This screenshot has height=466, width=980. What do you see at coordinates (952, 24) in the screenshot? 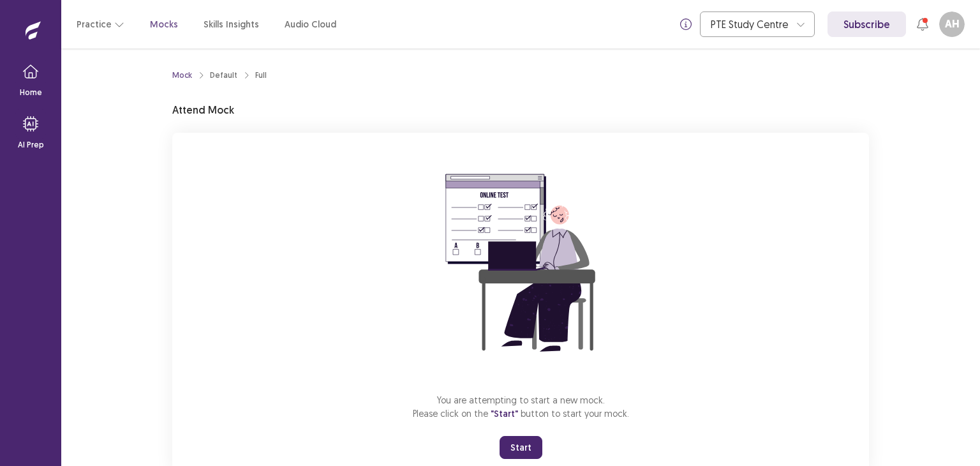
I see `button: AH` at bounding box center [952, 24].